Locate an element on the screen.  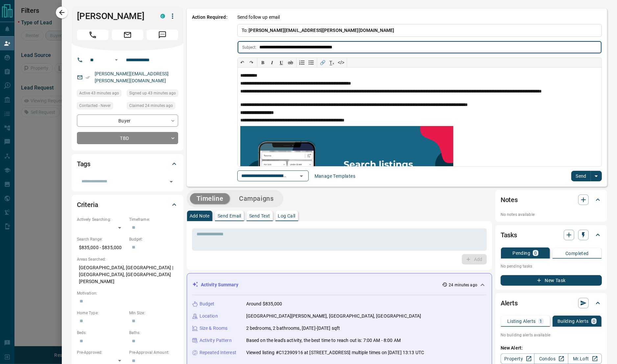
p: Repeated Interest is located at coordinates (218, 352).